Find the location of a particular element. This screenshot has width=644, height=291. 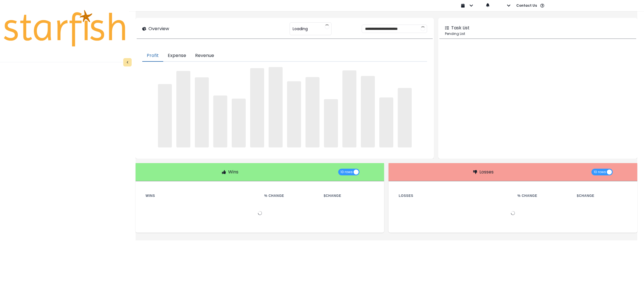

button: Revenue is located at coordinates (205, 56).